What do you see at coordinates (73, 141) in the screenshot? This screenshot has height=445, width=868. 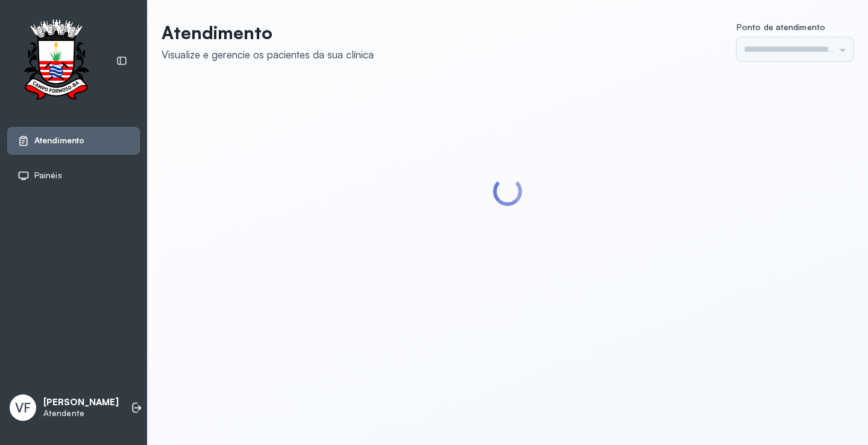 I see `a: Atendimento` at bounding box center [73, 141].